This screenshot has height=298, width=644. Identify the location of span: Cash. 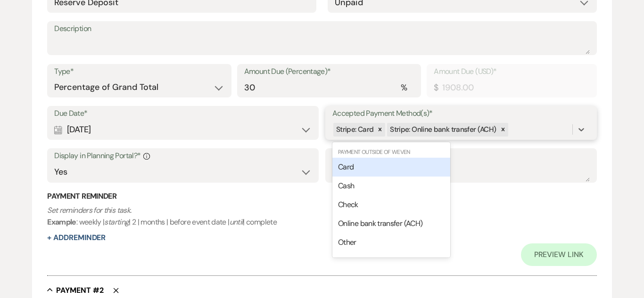
(346, 185).